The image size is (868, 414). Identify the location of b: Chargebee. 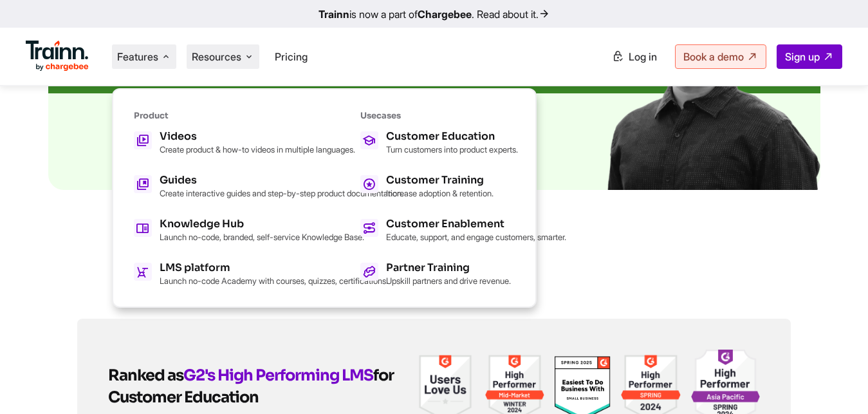
(444, 14).